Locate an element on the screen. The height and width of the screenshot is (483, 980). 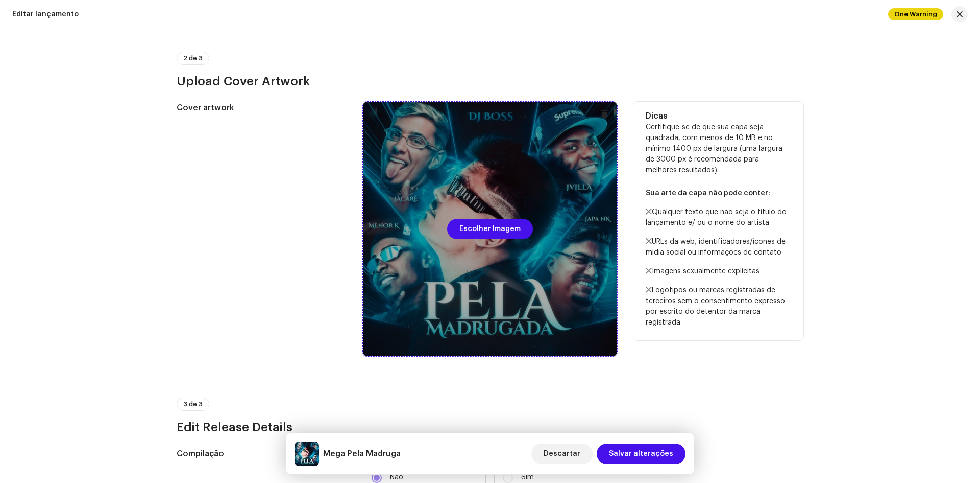
span: Salvar alterações is located at coordinates (641, 454).